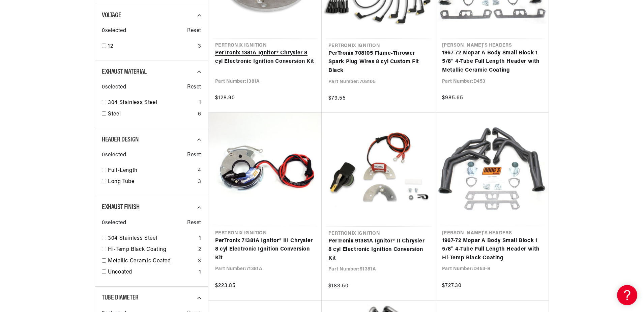 This screenshot has width=644, height=312. What do you see at coordinates (111, 15) in the screenshot?
I see `span: Voltage` at bounding box center [111, 15].